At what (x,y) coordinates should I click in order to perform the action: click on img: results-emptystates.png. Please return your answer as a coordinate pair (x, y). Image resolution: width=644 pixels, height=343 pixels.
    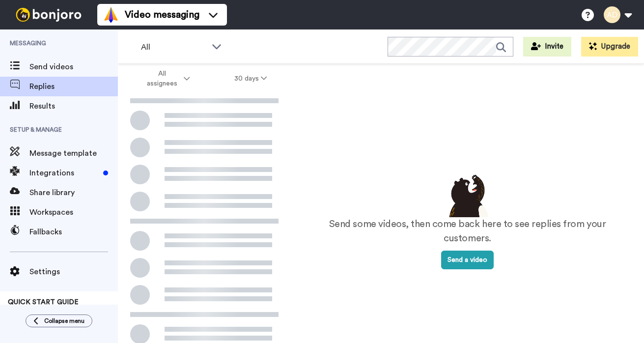
    Looking at the image, I should click on (468, 195).